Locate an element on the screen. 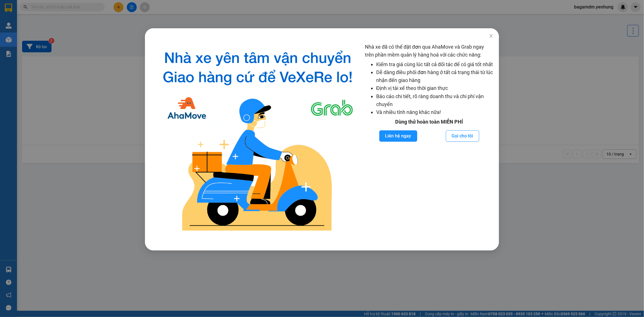  button: Gọi cho tôi is located at coordinates (463, 136).